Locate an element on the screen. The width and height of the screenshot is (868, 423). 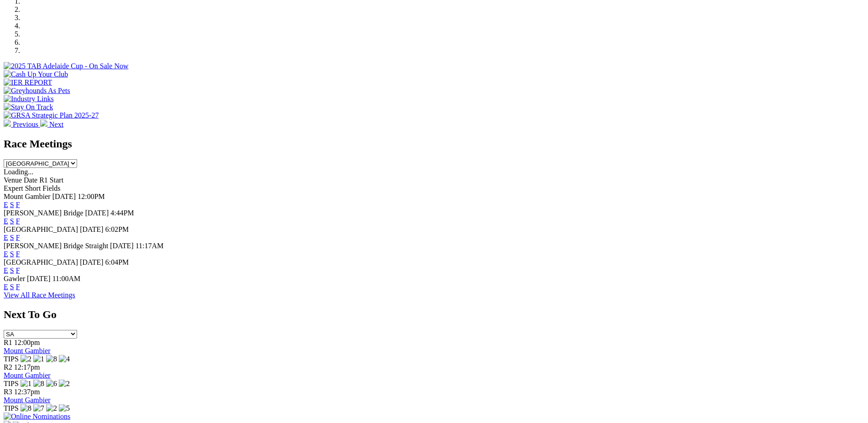
span: 6:02PM is located at coordinates (117, 229).